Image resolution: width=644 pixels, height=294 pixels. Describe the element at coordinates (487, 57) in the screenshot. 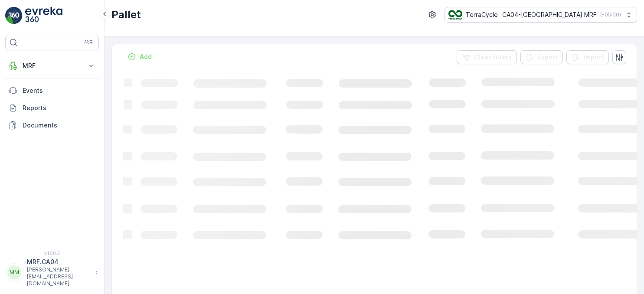

I see `button: Clear Filters` at that location.